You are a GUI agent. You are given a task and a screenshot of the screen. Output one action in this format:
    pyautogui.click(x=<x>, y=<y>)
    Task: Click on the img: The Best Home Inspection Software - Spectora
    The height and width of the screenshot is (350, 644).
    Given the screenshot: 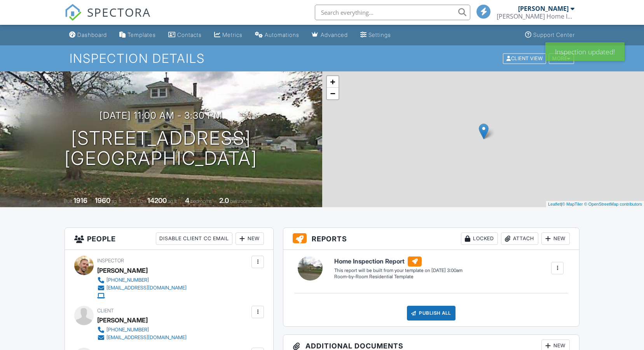 What is the action you would take?
    pyautogui.click(x=73, y=13)
    